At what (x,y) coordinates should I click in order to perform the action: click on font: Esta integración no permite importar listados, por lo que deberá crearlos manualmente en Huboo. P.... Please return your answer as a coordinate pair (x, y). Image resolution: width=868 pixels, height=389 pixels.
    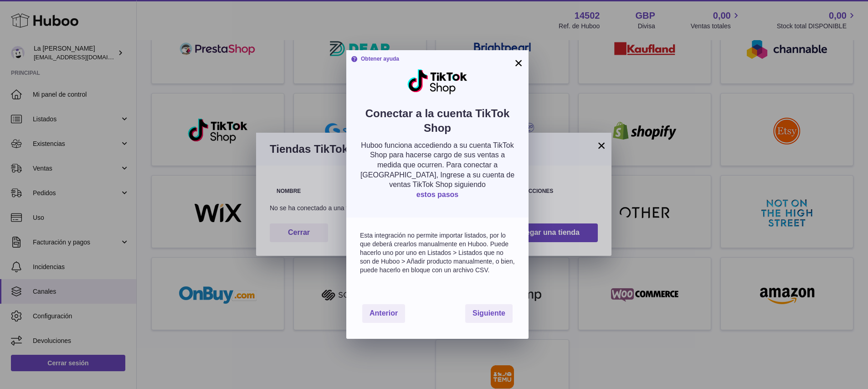
    Looking at the image, I should click on (438, 252).